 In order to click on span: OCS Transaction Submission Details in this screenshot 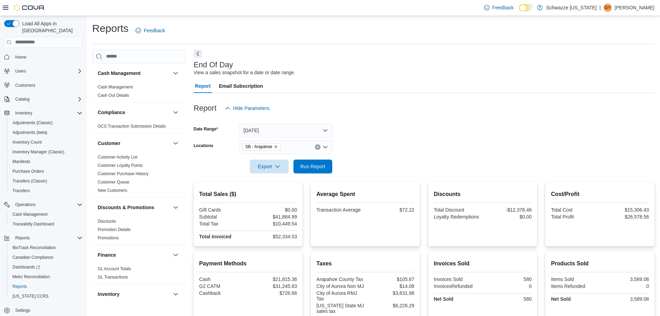, I will do `click(132, 126)`.